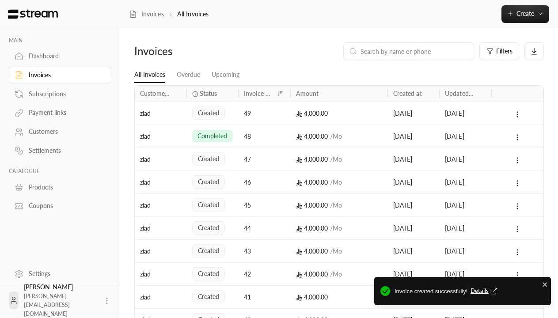  What do you see at coordinates (60, 187) in the screenshot?
I see `a: Products` at bounding box center [60, 187].